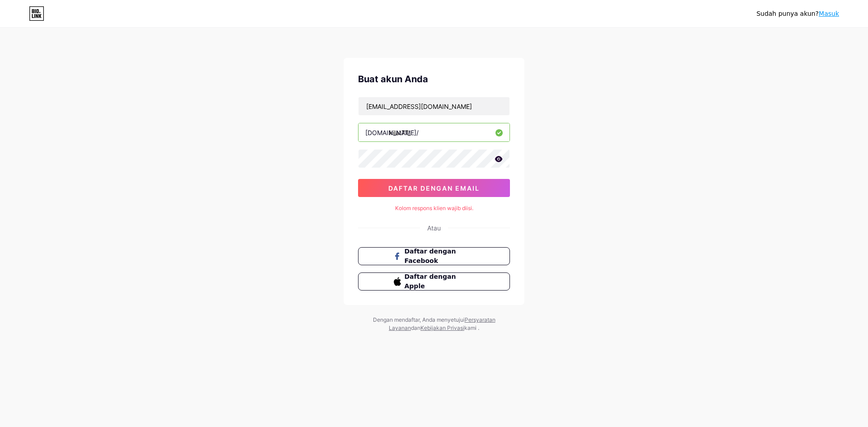  What do you see at coordinates (434, 282) in the screenshot?
I see `a: Daftar dengan Apple` at bounding box center [434, 282].